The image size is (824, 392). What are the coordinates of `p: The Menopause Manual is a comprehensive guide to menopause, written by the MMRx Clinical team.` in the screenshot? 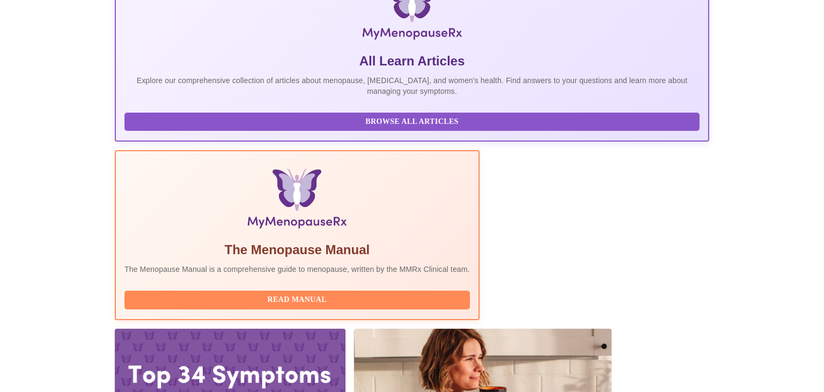 It's located at (297, 269).